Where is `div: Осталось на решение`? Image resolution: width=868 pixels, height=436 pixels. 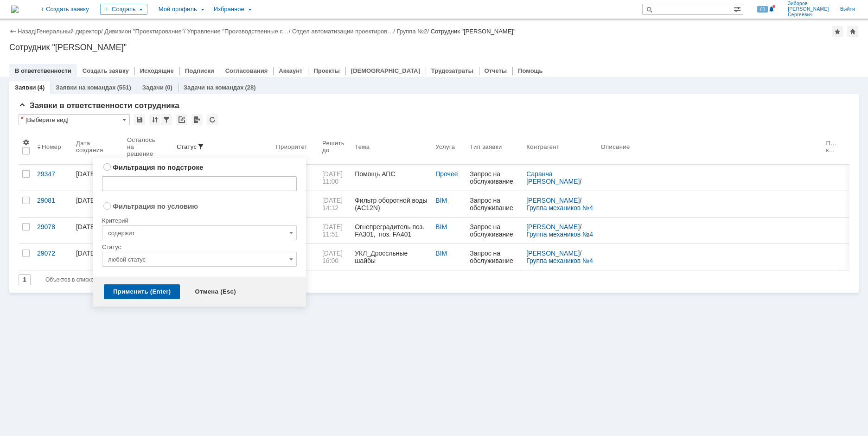 div: Осталось на решение is located at coordinates (144, 147).